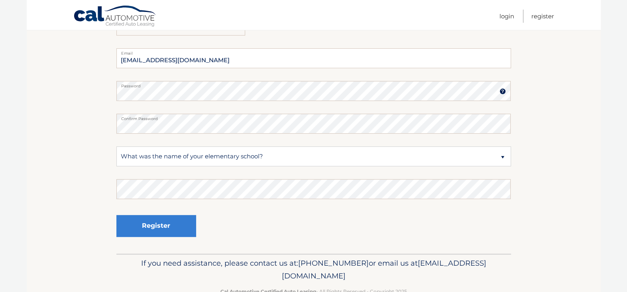 Image resolution: width=627 pixels, height=292 pixels. What do you see at coordinates (314, 84) in the screenshot?
I see `label: Password` at bounding box center [314, 84].